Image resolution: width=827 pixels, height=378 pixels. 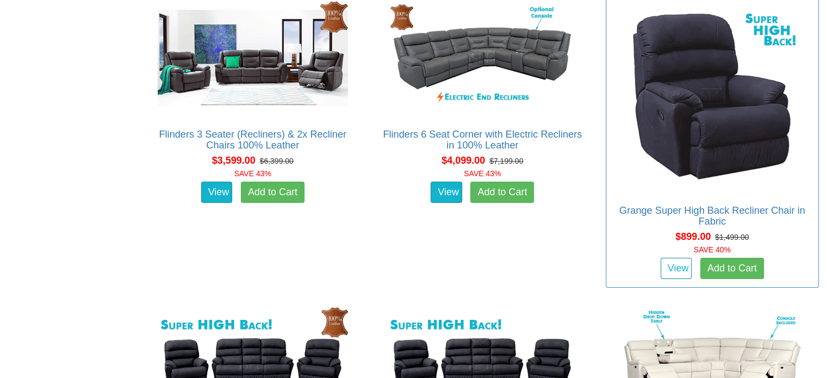 What do you see at coordinates (277, 161) in the screenshot?
I see `del: $6,399.00` at bounding box center [277, 161].